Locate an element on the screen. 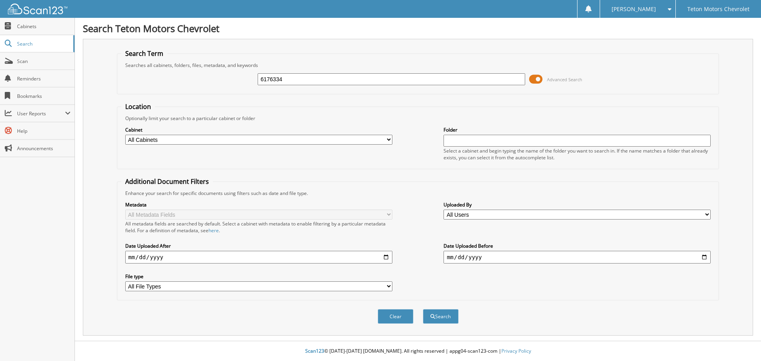 The width and height of the screenshot is (761, 361). span: Help is located at coordinates (44, 131).